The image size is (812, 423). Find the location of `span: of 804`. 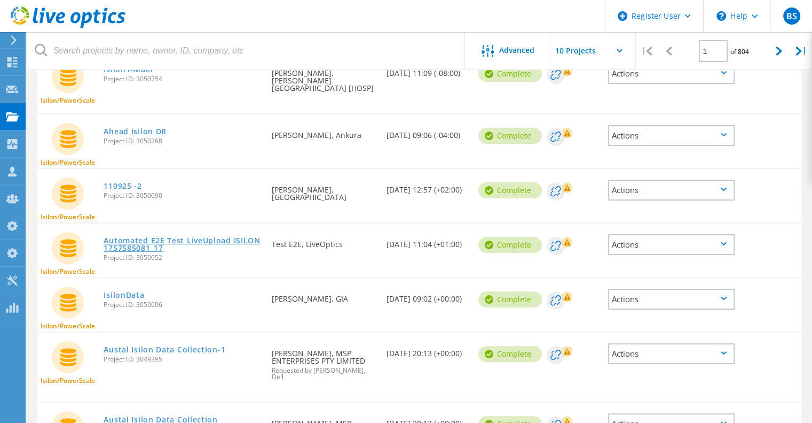

span: of 804 is located at coordinates (740, 51).